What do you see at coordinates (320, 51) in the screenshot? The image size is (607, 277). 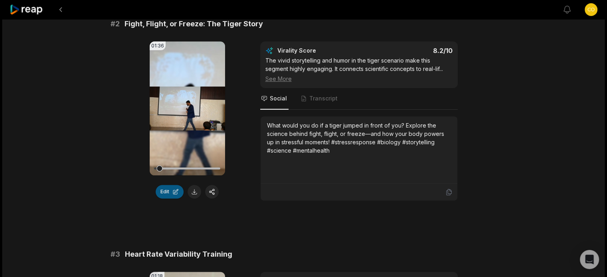 I see `div: Virality Score` at bounding box center [320, 51].